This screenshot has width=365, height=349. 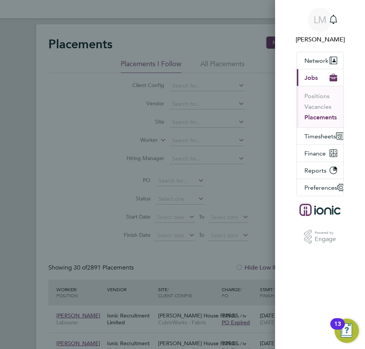 I want to click on button: Finance, so click(x=320, y=153).